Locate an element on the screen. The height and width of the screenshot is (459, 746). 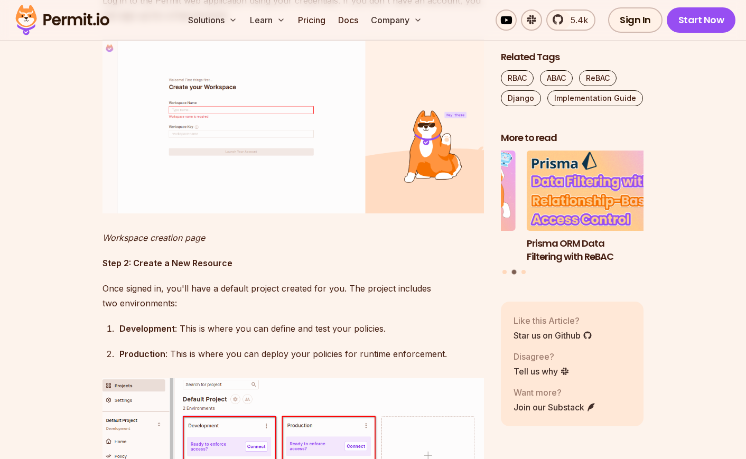
strong: Development is located at coordinates (147, 329).